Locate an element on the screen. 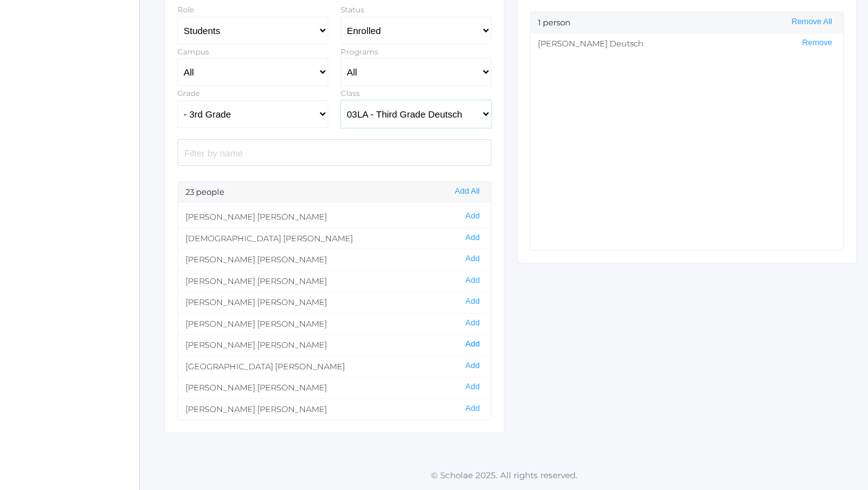 The height and width of the screenshot is (490, 868). label: Campus is located at coordinates (193, 52).